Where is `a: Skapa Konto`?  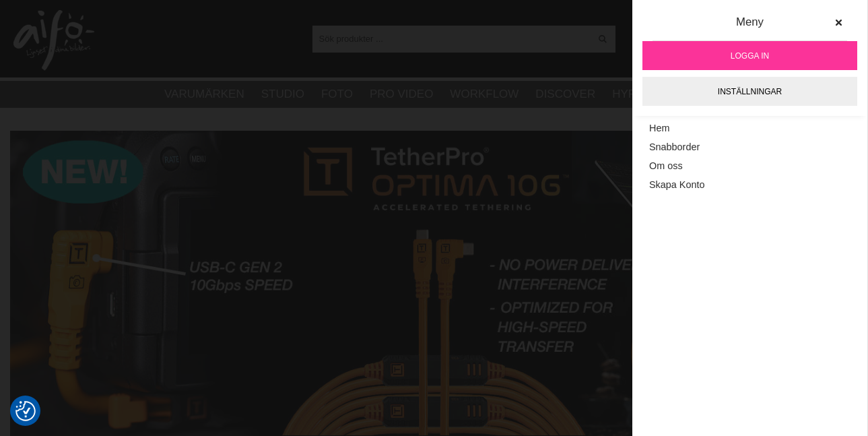
a: Skapa Konto is located at coordinates (750, 186).